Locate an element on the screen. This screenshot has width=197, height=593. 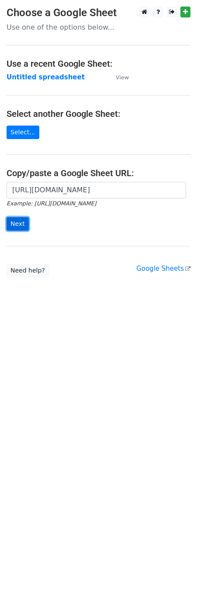
a: Google Sheets is located at coordinates (163, 268).